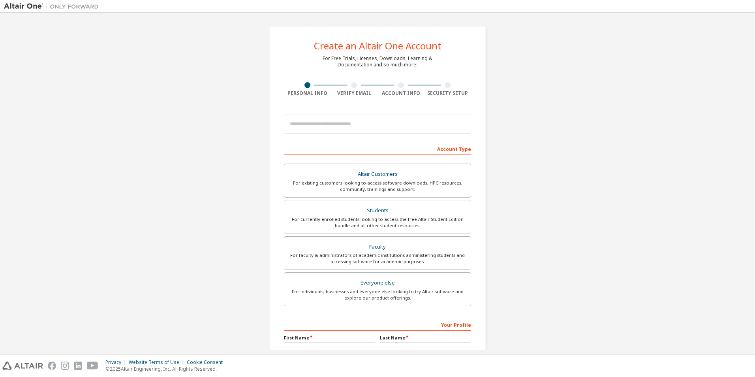 This screenshot has height=377, width=755. I want to click on img: instagram.svg, so click(65, 365).